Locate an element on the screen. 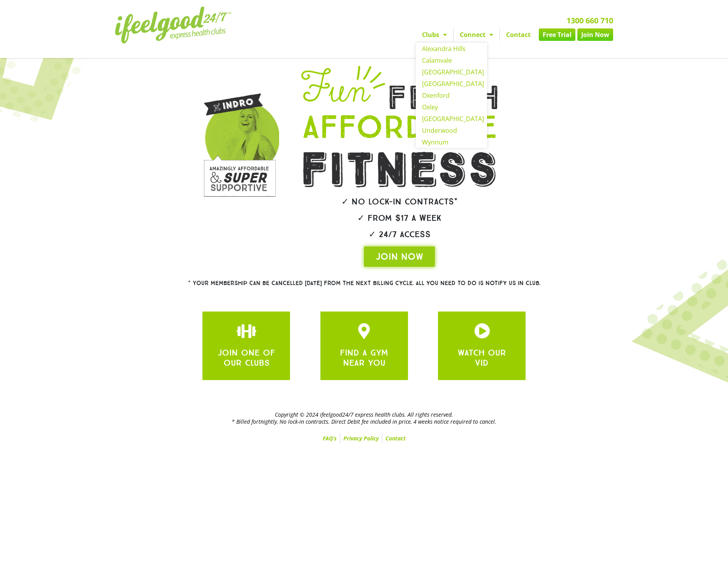  a: Alexandra Hills is located at coordinates (451, 48).